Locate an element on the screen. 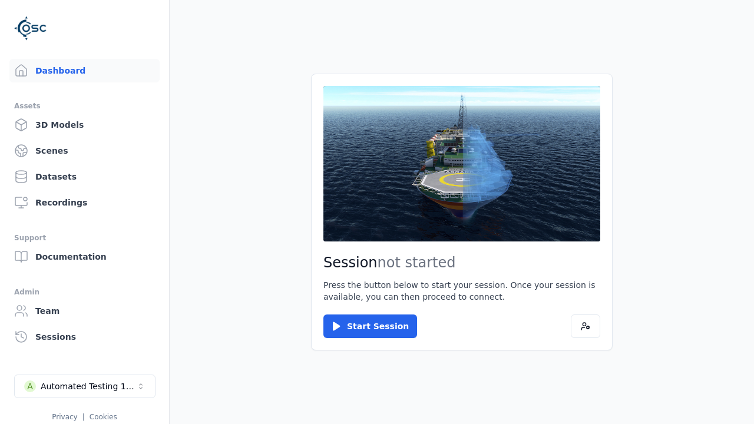 Image resolution: width=754 pixels, height=424 pixels. div: A is located at coordinates (30, 386).